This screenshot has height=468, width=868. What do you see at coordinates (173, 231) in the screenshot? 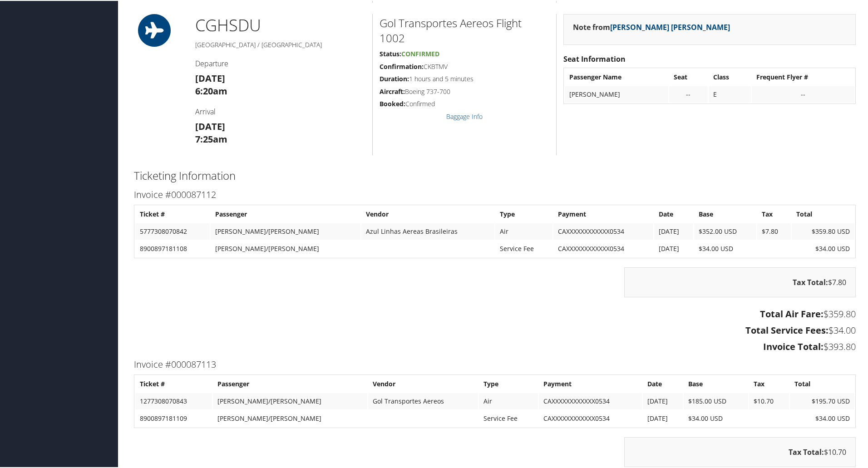
I see `td: 5777308070842` at bounding box center [173, 231].